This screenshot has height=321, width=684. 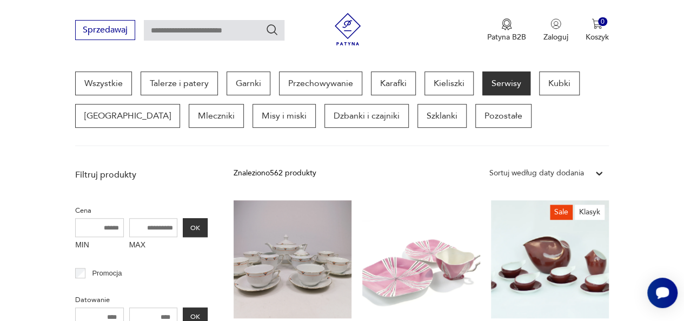 What do you see at coordinates (195, 227) in the screenshot?
I see `button: OK` at bounding box center [195, 227].